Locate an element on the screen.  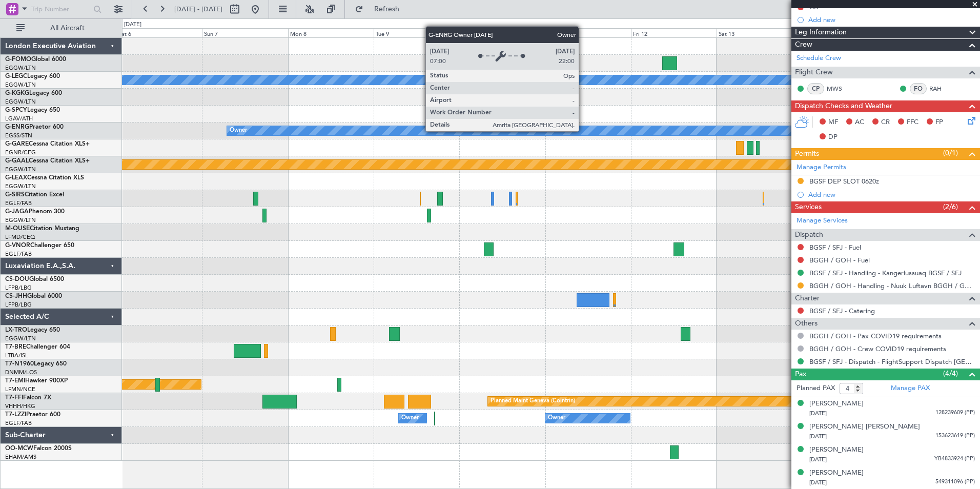
a: Manage Permits is located at coordinates (821, 167).